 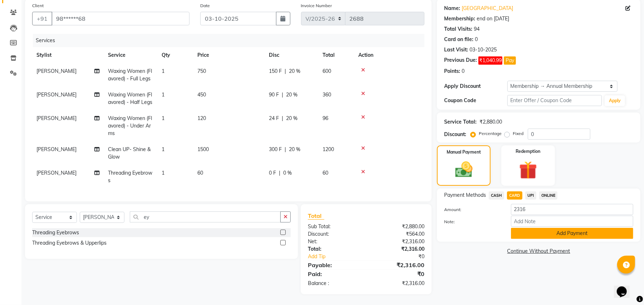 I want to click on div: Card on file:, so click(x=458, y=39).